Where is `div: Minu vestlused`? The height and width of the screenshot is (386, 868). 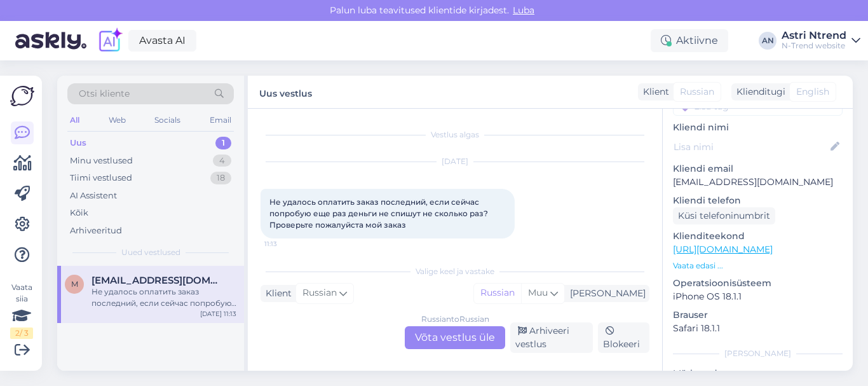
div: Minu vestlused is located at coordinates (101, 161).